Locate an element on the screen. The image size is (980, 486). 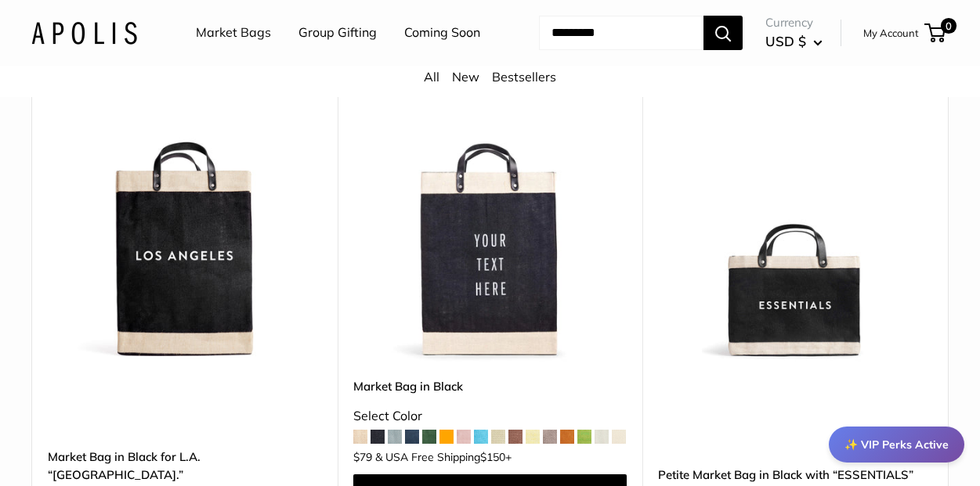
span: 0 is located at coordinates (948, 26).